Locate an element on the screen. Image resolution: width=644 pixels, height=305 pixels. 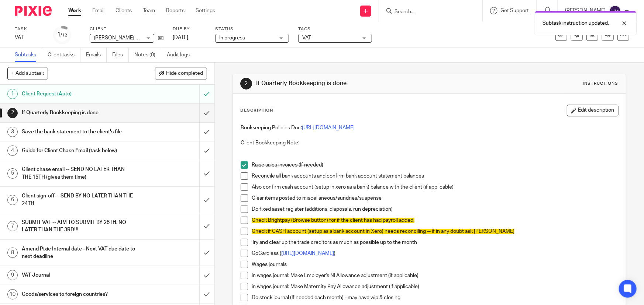
a: Client tasks is located at coordinates (64, 55).